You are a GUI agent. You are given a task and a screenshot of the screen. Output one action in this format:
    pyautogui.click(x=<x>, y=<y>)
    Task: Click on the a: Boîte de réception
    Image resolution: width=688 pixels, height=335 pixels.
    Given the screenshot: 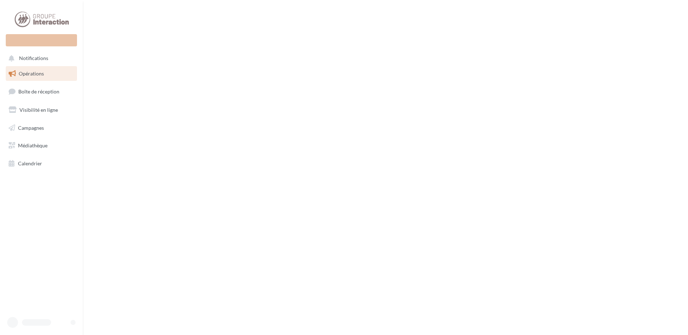 What is the action you would take?
    pyautogui.click(x=41, y=91)
    